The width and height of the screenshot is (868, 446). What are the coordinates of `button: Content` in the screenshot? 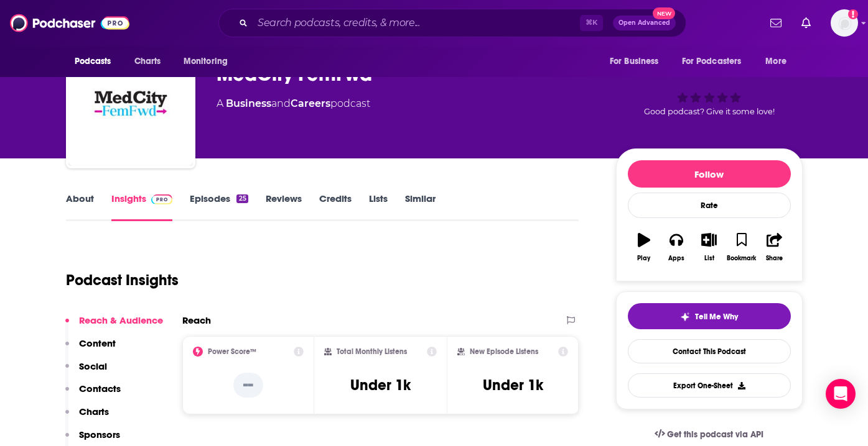 It's located at (90, 349).